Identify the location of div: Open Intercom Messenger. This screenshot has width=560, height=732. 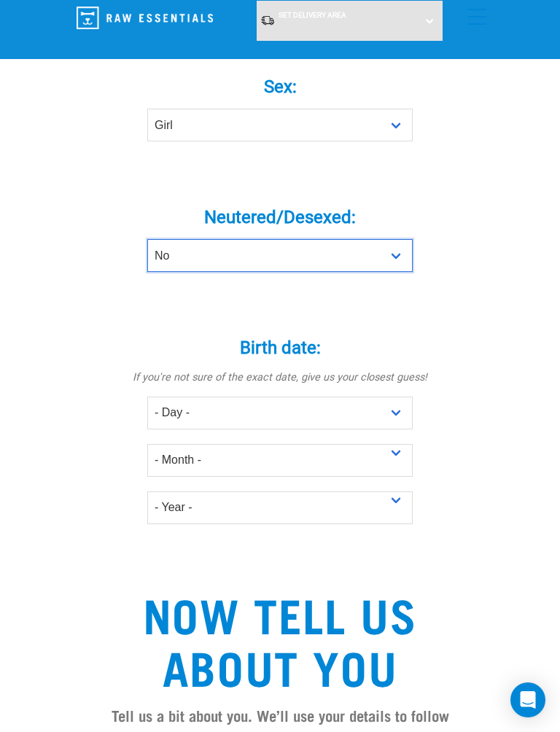
(528, 700).